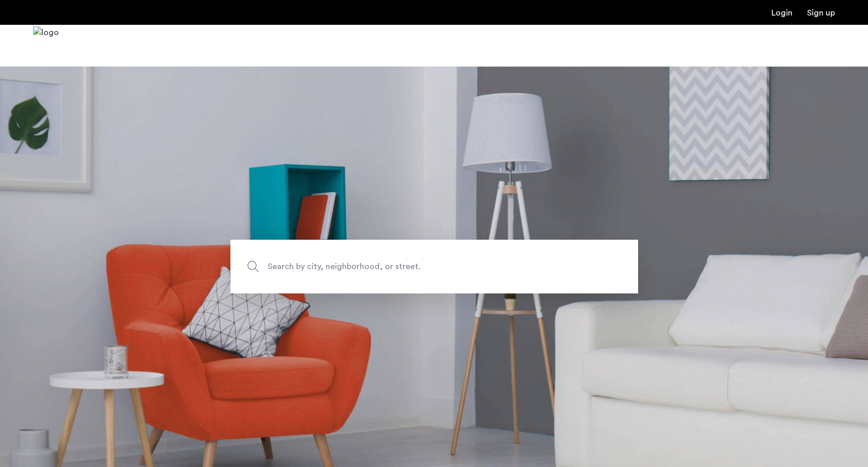 Image resolution: width=868 pixels, height=467 pixels. I want to click on input: Apartment Search, so click(434, 267).